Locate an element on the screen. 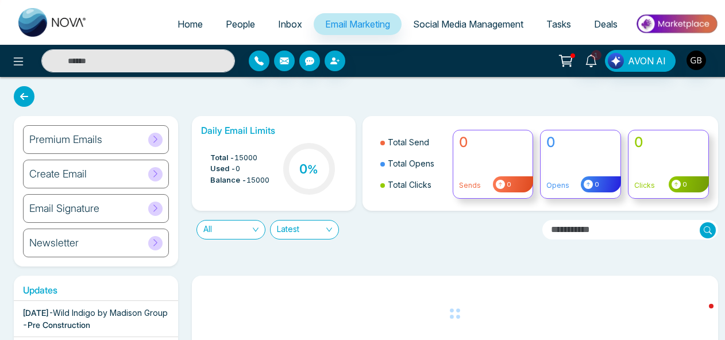  li: Total Clicks is located at coordinates (413, 184).